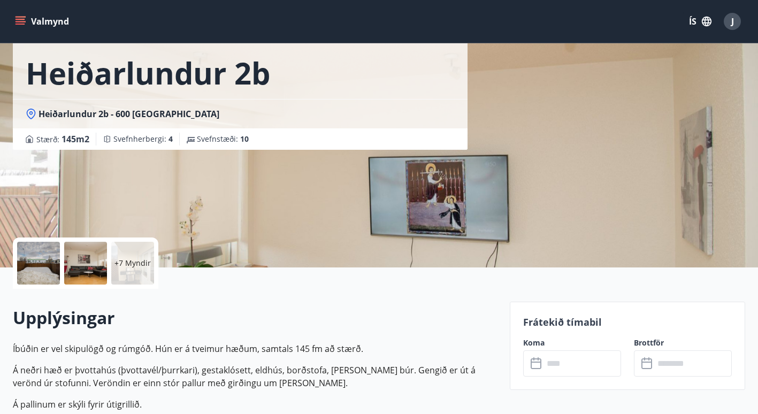 The width and height of the screenshot is (758, 414). What do you see at coordinates (627, 322) in the screenshot?
I see `p: Frátekið tímabil` at bounding box center [627, 322].